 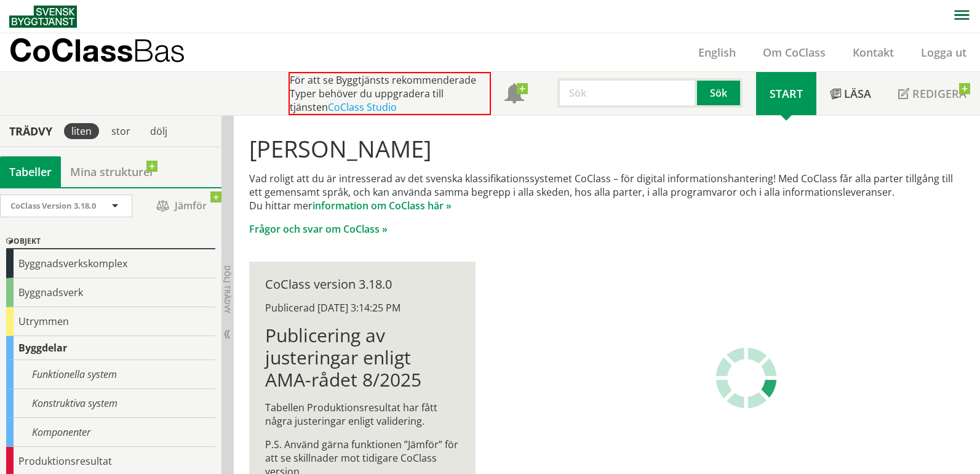 What do you see at coordinates (43, 16) in the screenshot?
I see `img: Svensk Byggtjänst` at bounding box center [43, 16].